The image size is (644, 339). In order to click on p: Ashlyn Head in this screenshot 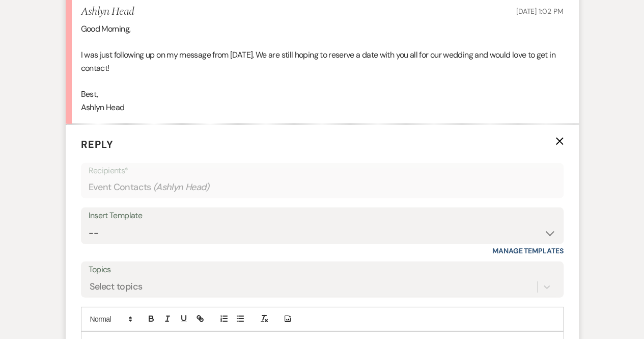, I will do `click(322, 107)`.